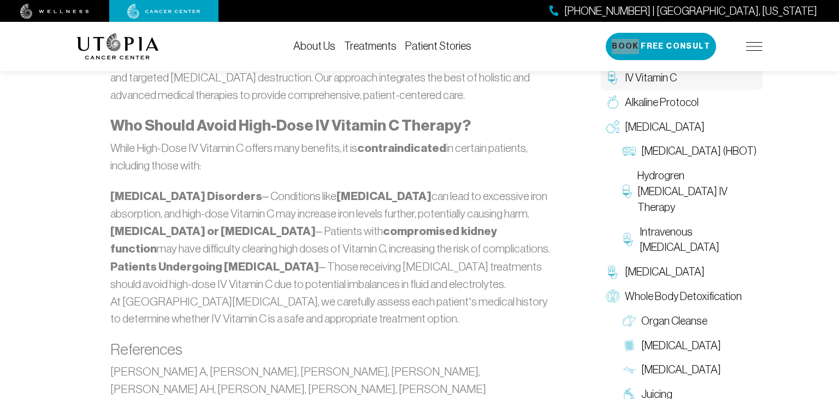  Describe the element at coordinates (55, 11) in the screenshot. I see `img: wellness` at that location.